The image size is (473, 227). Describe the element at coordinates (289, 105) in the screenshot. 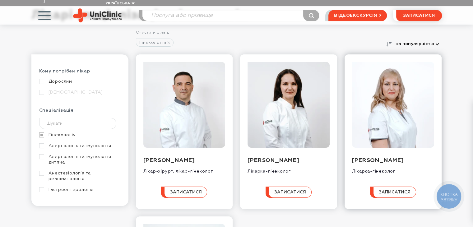

I see `a: Воробйова Юлія Валеріївна` at that location.